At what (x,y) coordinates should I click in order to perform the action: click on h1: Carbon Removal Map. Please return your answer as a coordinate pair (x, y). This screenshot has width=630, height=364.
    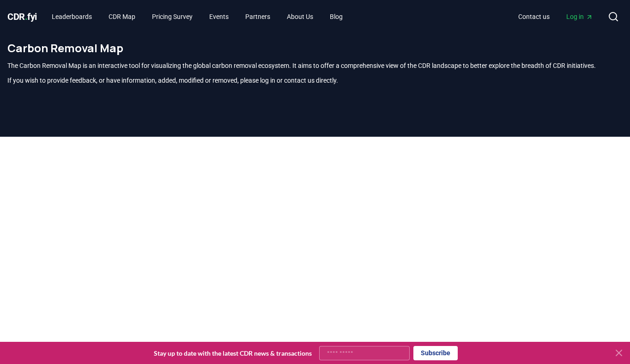
    Looking at the image, I should click on (315, 48).